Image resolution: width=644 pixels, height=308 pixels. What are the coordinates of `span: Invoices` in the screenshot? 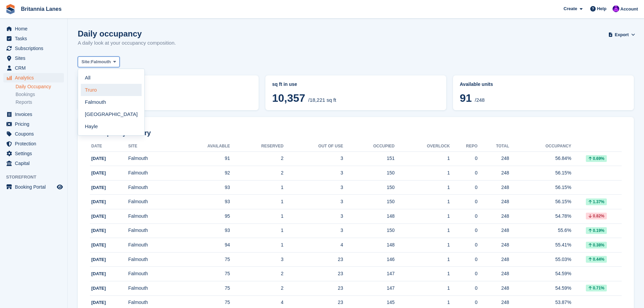 It's located at (35, 114).